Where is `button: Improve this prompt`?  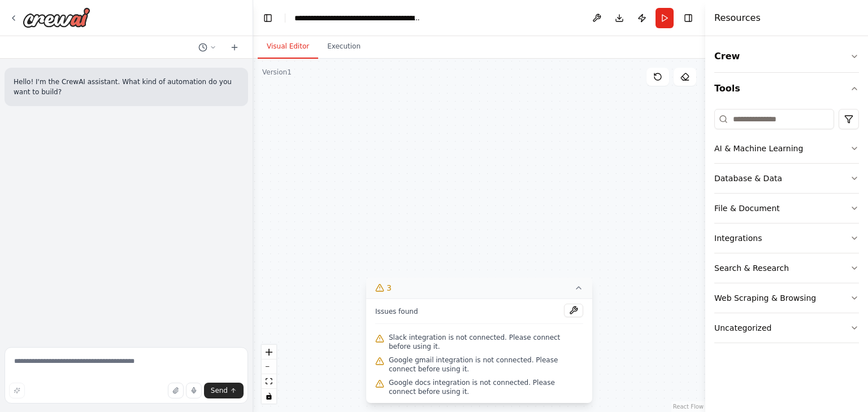 button: Improve this prompt is located at coordinates (17, 390).